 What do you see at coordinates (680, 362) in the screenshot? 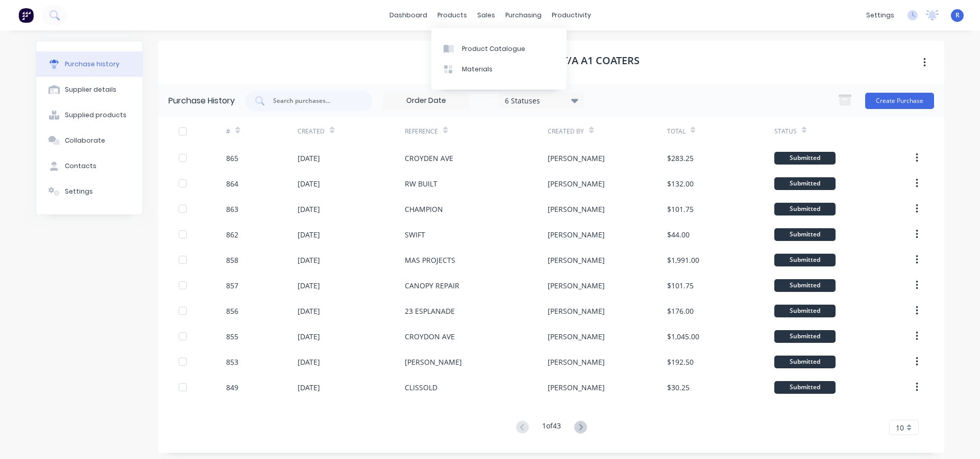
I see `div: $192.50` at bounding box center [680, 362].